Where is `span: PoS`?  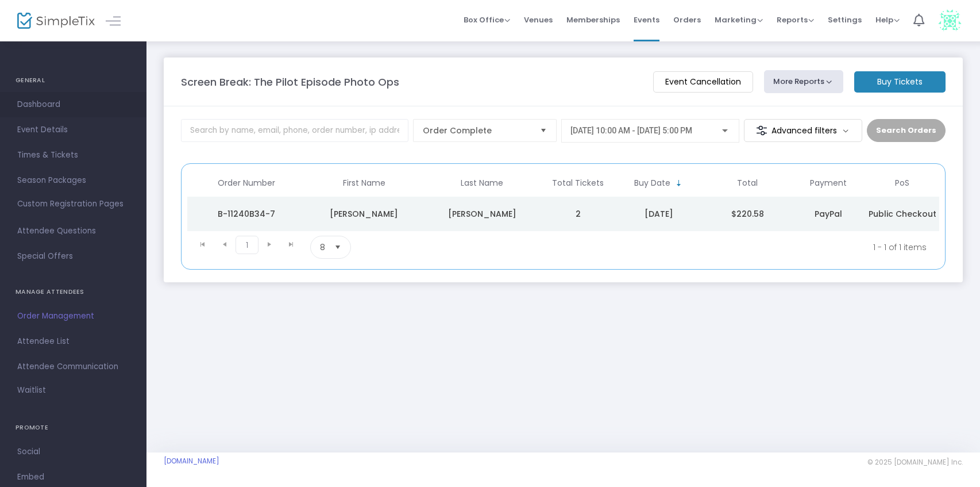
span: PoS is located at coordinates (901, 183).